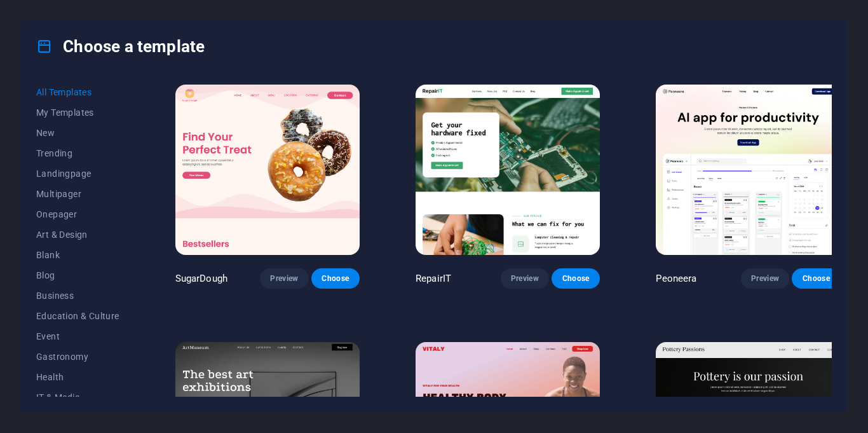 The height and width of the screenshot is (433, 868). Describe the element at coordinates (78, 113) in the screenshot. I see `button: My Templates` at that location.